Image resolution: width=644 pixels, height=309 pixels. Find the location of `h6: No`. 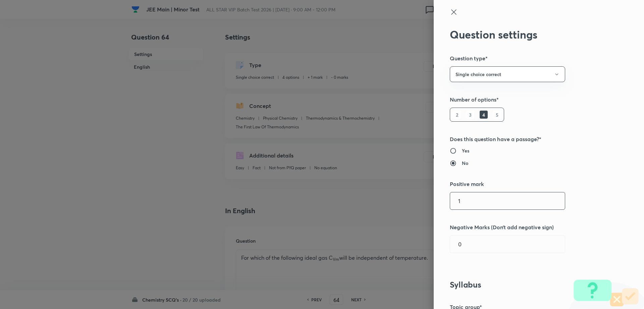

h6: No is located at coordinates (465, 163).